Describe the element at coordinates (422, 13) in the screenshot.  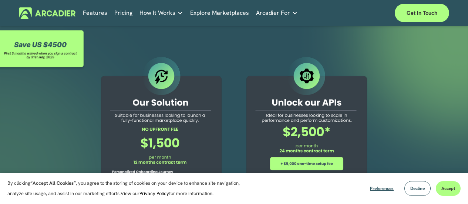
I see `a: Get in touch` at that location.